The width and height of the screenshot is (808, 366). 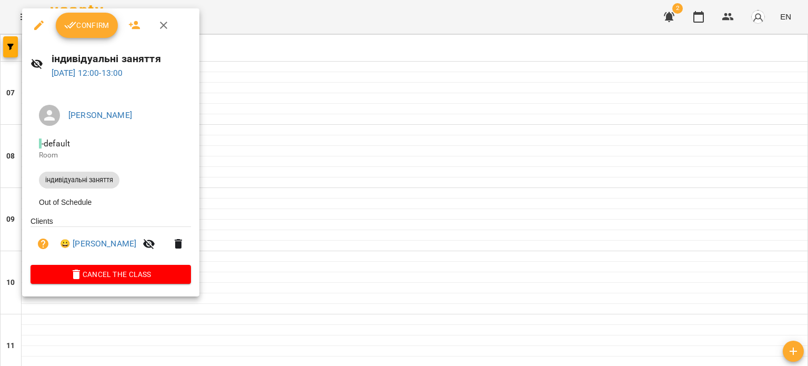 What do you see at coordinates (87, 25) in the screenshot?
I see `button: Confirm` at bounding box center [87, 25].